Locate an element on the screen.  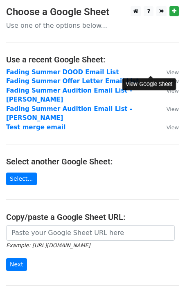
strong: Fading Summer DOOD Email List is located at coordinates (62, 72).